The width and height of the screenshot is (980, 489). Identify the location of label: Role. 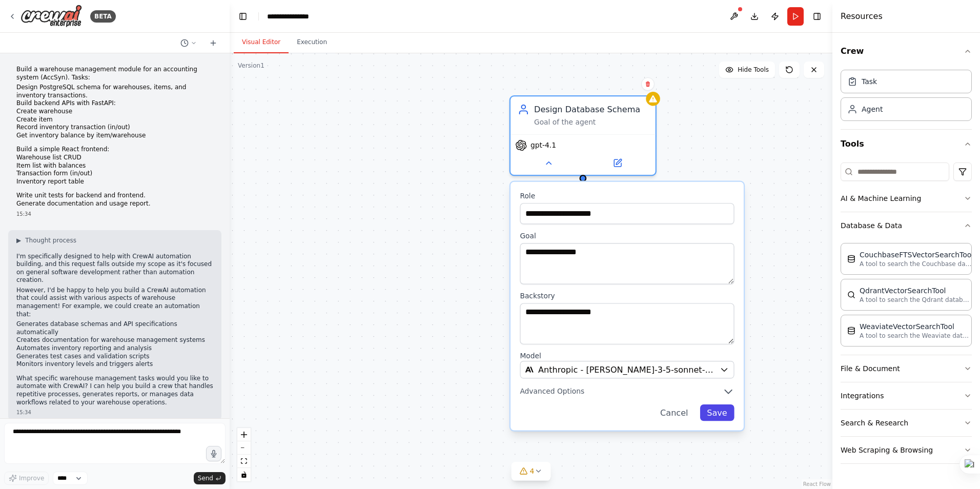
(627, 196).